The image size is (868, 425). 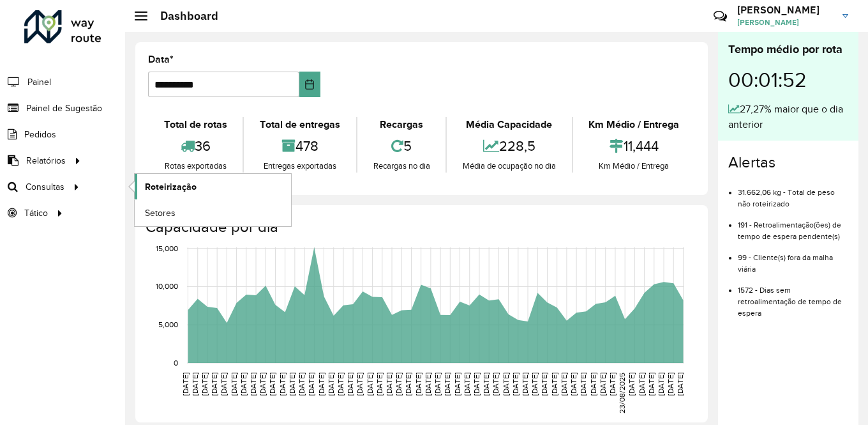 What do you see at coordinates (212, 187) in the screenshot?
I see `a: Roteirização` at bounding box center [212, 187].